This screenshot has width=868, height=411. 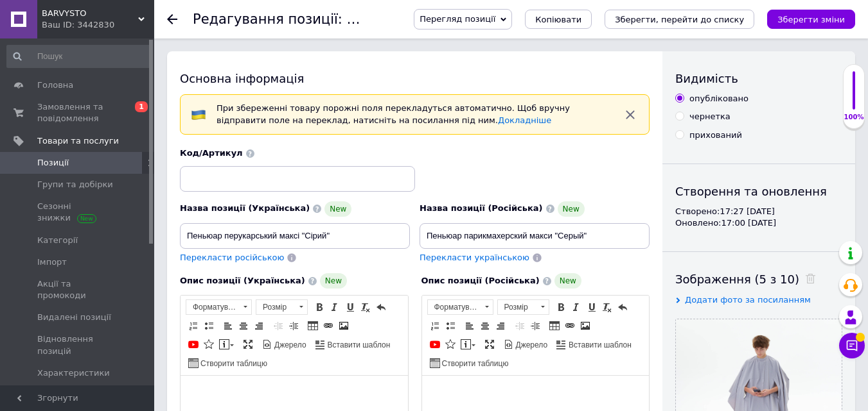 What do you see at coordinates (141, 107) in the screenshot?
I see `span: 1` at bounding box center [141, 107].